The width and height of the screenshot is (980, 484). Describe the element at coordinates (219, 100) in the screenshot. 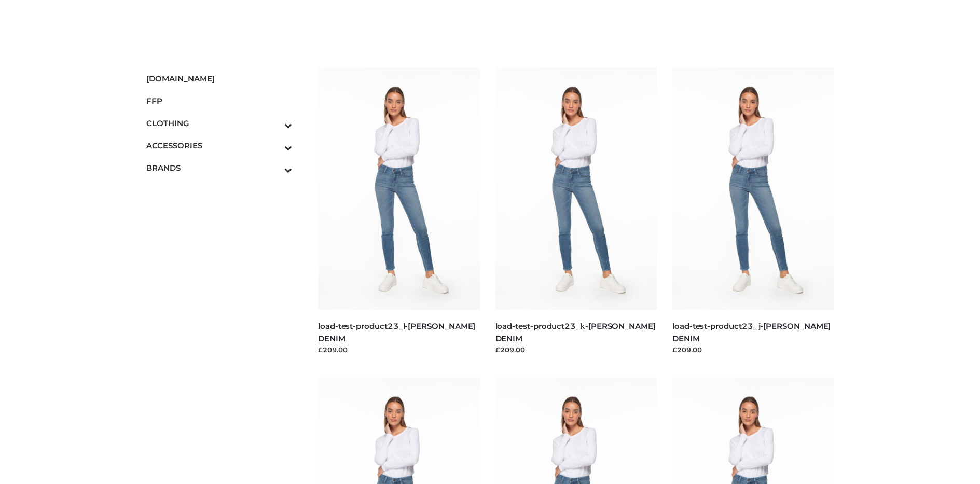

I see `span: FFP` at that location.